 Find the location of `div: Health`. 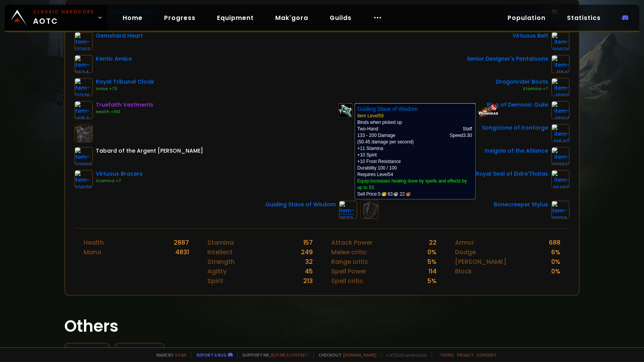

div: Health is located at coordinates (94, 242).